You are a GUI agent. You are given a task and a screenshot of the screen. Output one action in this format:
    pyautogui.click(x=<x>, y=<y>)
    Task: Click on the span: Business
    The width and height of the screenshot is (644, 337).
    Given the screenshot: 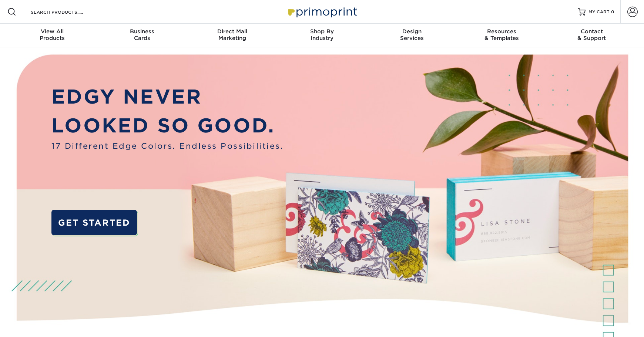 What is the action you would take?
    pyautogui.click(x=142, y=32)
    